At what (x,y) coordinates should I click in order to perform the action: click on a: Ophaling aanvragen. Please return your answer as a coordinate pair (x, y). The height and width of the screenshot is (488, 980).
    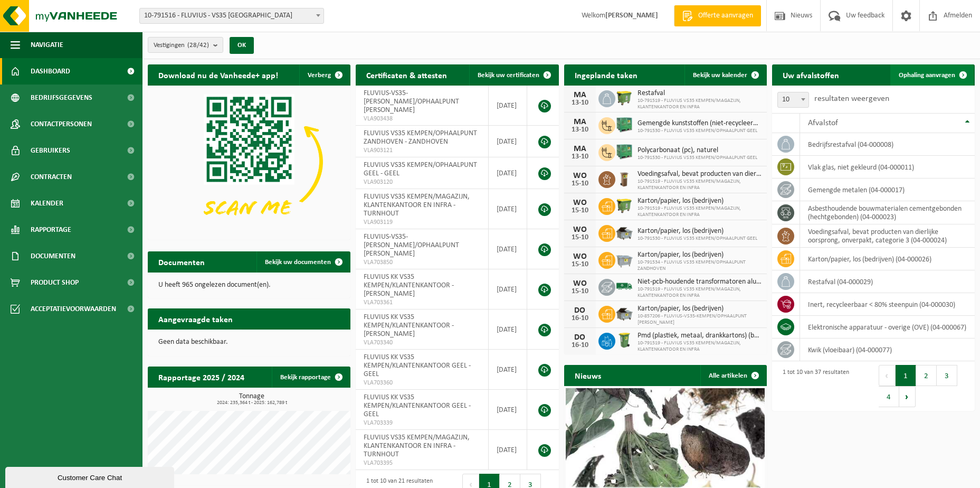
    Looking at the image, I should click on (932, 75).